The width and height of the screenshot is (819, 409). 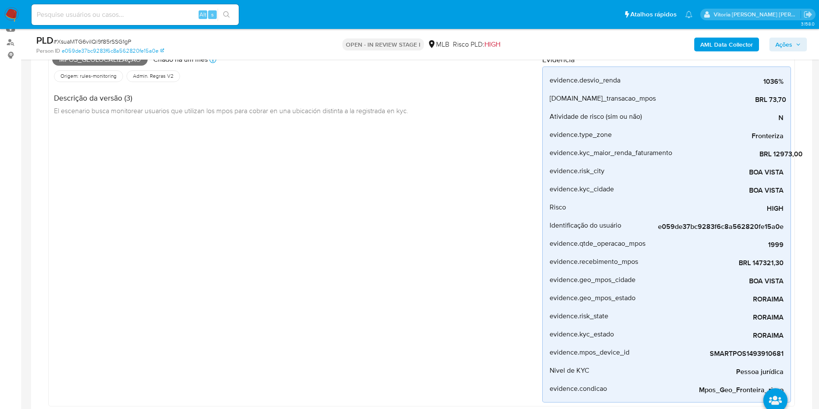 What do you see at coordinates (788, 44) in the screenshot?
I see `button: Ações` at bounding box center [788, 44].